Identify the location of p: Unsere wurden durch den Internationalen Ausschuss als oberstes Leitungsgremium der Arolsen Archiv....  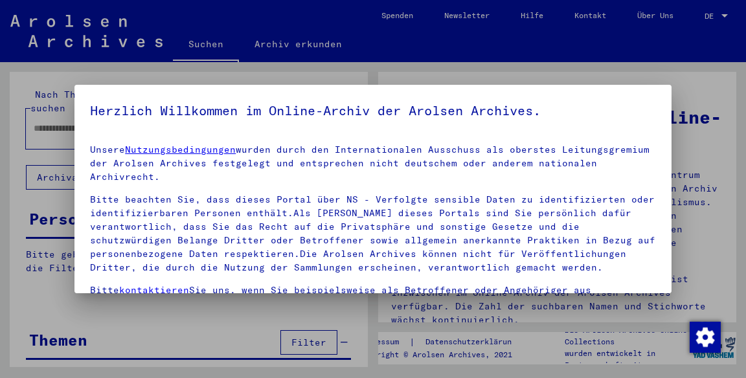
(373, 163).